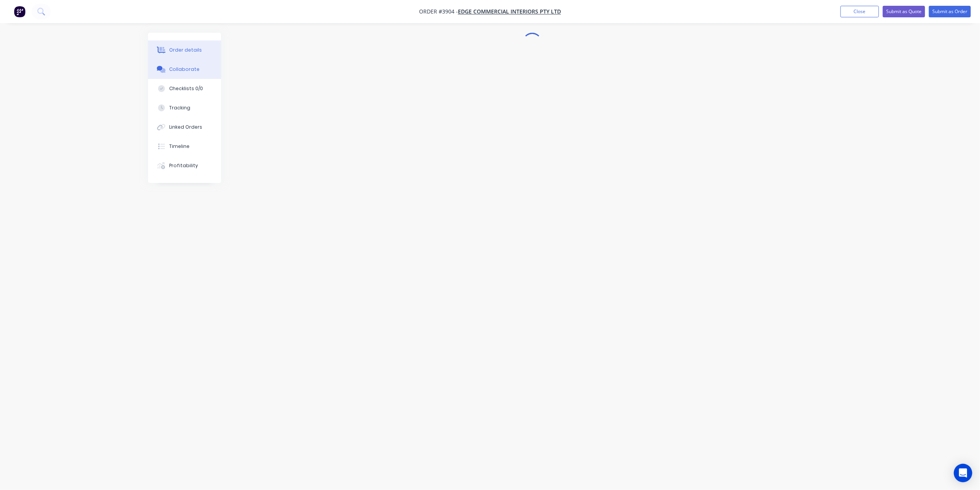 The width and height of the screenshot is (980, 490). What do you see at coordinates (180, 108) in the screenshot?
I see `div: Tracking` at bounding box center [180, 108].